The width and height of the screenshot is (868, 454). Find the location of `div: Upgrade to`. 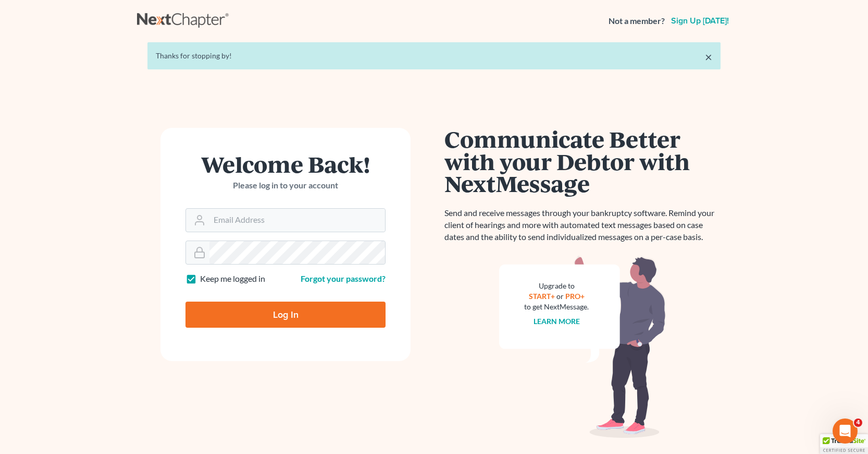

div: Upgrade to is located at coordinates (556, 285).